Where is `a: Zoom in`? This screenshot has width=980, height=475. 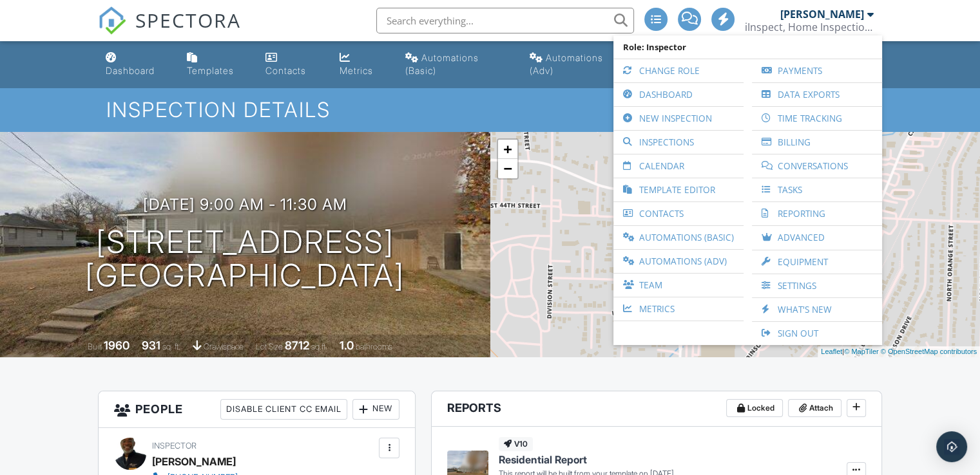
a: Zoom in is located at coordinates (508, 149).